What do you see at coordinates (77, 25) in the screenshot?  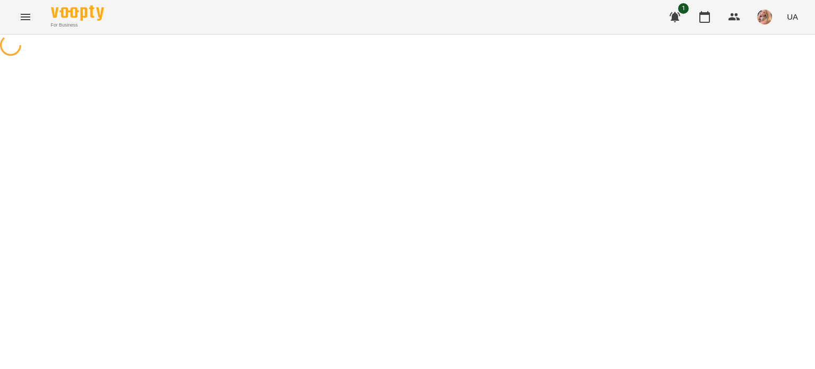 I see `span: For Business` at bounding box center [77, 25].